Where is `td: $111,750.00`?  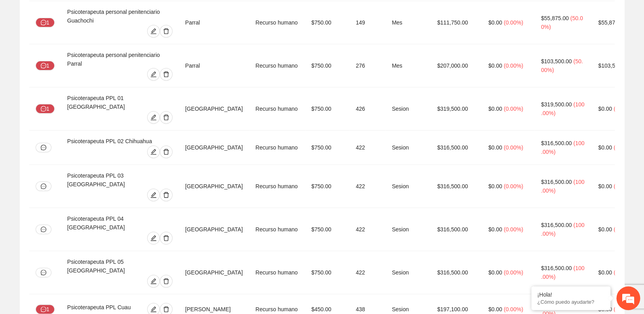
td: $111,750.00 is located at coordinates (456, 22).